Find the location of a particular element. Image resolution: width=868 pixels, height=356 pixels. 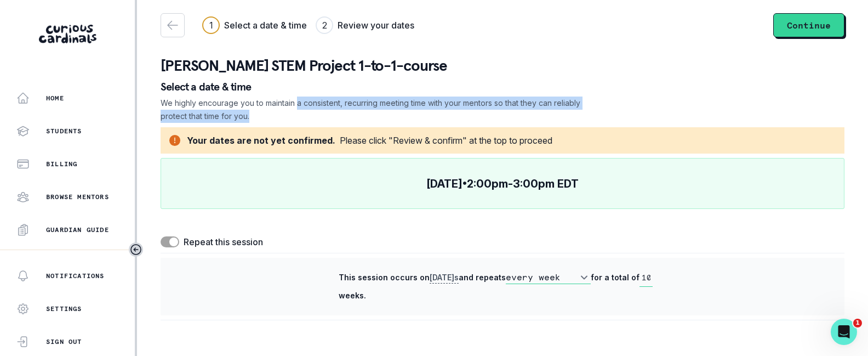

h3: Review your dates is located at coordinates (376, 25).